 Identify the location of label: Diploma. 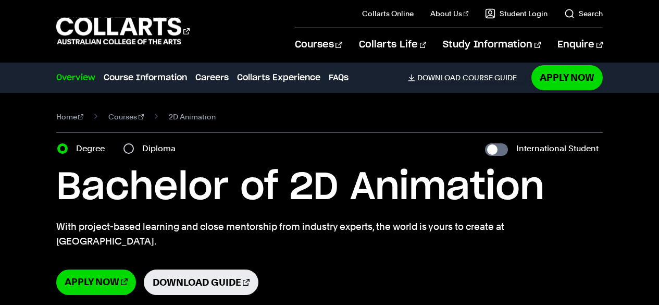
(162, 148).